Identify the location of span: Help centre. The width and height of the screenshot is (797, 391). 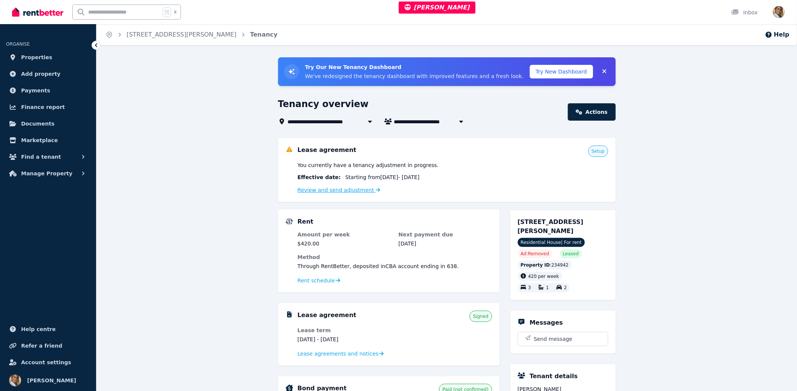
(38, 329).